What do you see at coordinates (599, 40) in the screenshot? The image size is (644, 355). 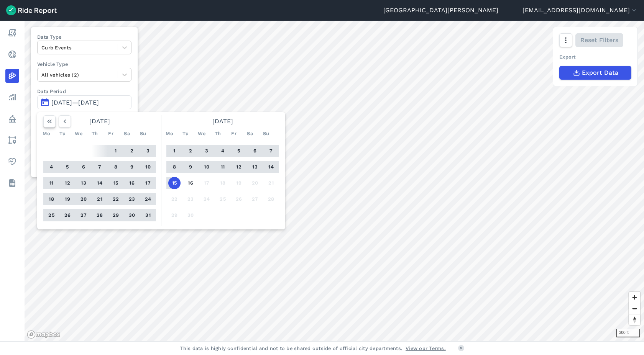 I see `span: Reset Filters` at bounding box center [599, 40].